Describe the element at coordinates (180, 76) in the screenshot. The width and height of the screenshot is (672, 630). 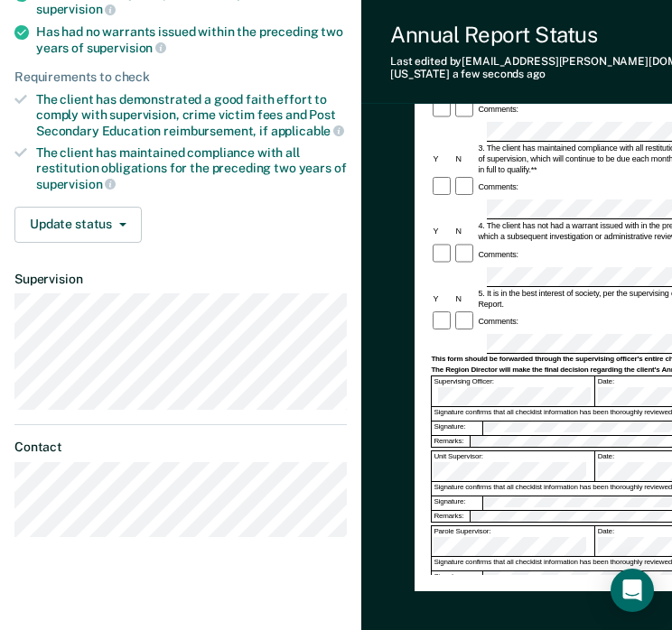
I see `div: Requirements to check` at that location.